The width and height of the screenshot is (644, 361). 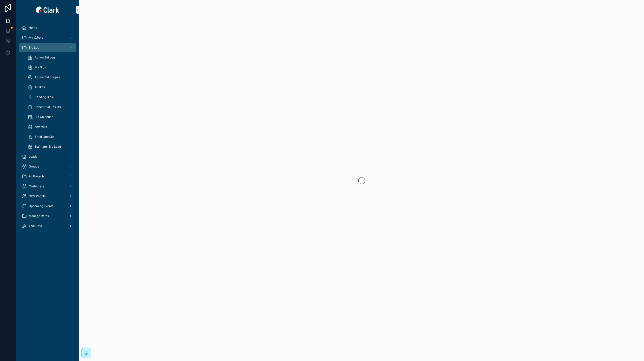 What do you see at coordinates (48, 10) in the screenshot?
I see `img: App logo` at bounding box center [48, 10].